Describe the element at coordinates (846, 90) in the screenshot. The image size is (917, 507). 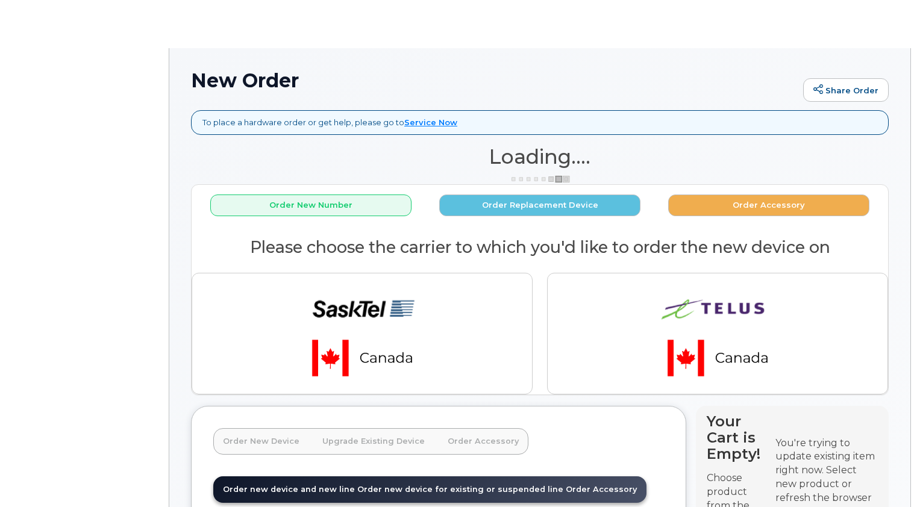
I see `a: Share Order` at that location.